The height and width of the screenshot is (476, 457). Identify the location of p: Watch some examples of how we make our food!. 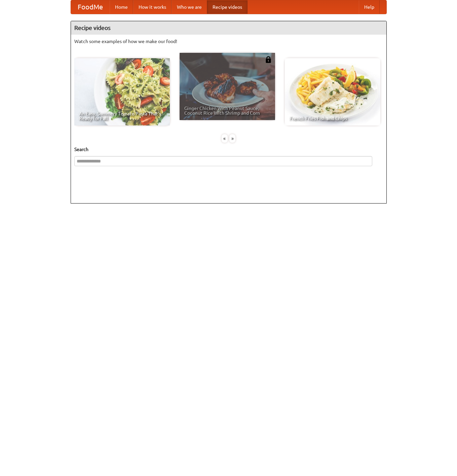
(228, 42).